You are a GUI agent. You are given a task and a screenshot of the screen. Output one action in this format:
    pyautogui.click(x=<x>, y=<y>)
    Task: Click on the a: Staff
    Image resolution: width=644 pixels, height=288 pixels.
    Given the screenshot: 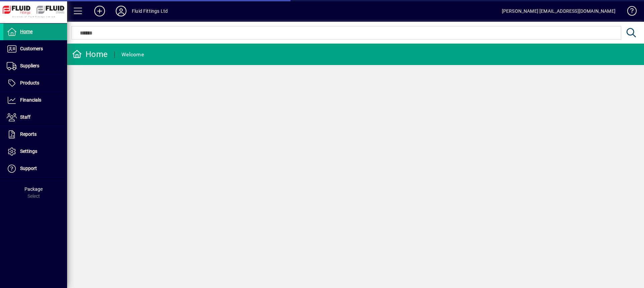 What is the action you would take?
    pyautogui.click(x=35, y=117)
    